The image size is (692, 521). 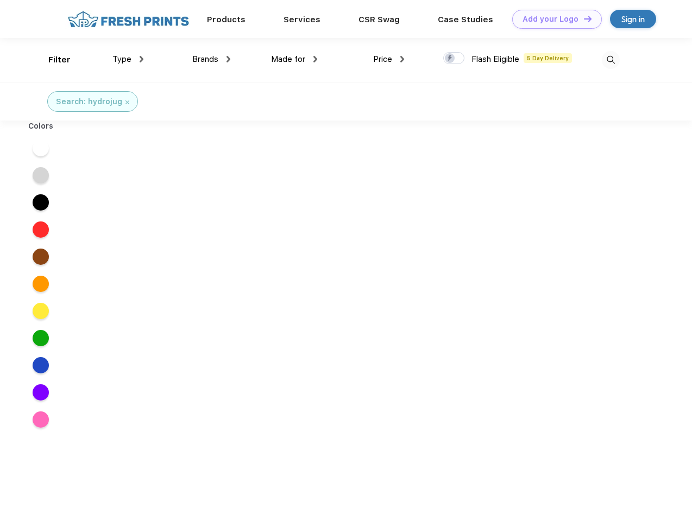 What do you see at coordinates (226, 20) in the screenshot?
I see `a: Products` at bounding box center [226, 20].